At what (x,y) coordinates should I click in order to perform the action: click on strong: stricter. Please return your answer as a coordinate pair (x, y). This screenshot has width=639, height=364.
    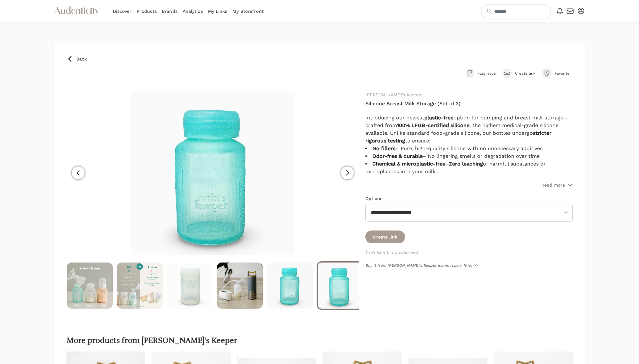
    Looking at the image, I should click on (542, 133).